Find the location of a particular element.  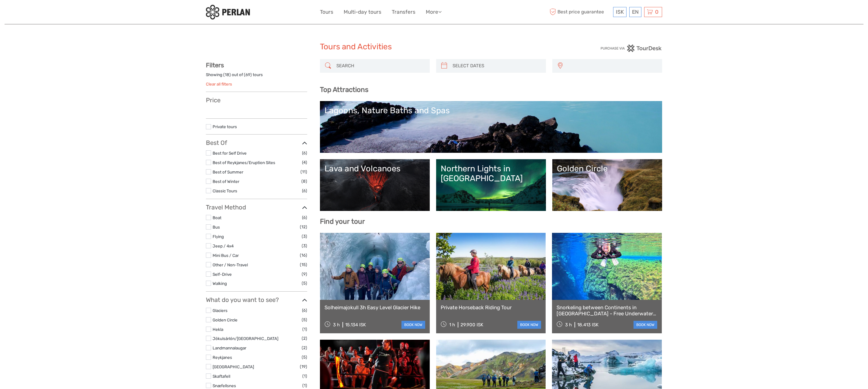

a: Multi-day tours is located at coordinates (362, 12).